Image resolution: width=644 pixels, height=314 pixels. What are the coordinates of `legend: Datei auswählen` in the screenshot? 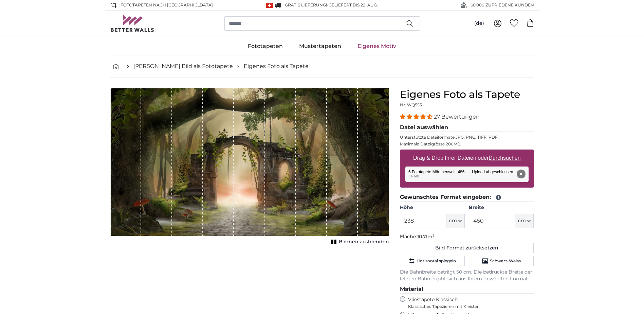 It's located at (466, 128).